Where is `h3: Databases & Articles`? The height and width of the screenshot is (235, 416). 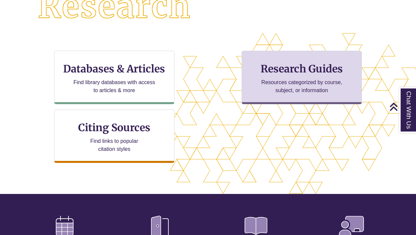
h3: Databases & Articles is located at coordinates (114, 69).